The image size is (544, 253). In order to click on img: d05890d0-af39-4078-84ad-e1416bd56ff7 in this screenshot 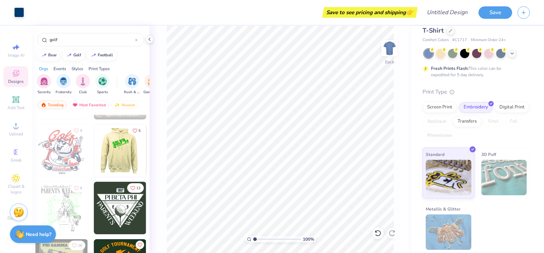, I will do `click(62, 208)`.